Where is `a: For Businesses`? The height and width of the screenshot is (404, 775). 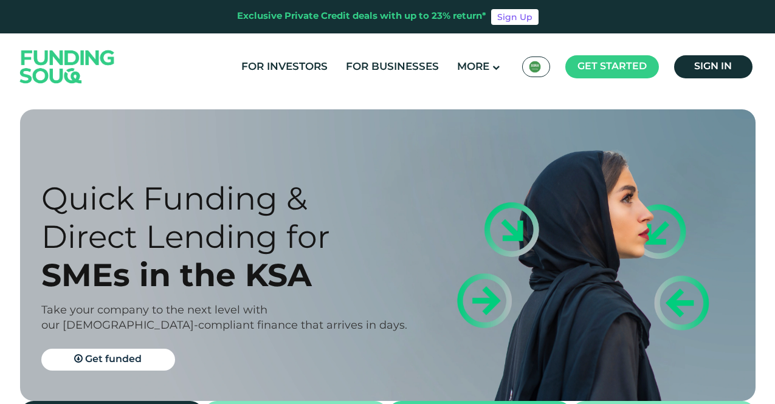 a: For Businesses is located at coordinates (392, 67).